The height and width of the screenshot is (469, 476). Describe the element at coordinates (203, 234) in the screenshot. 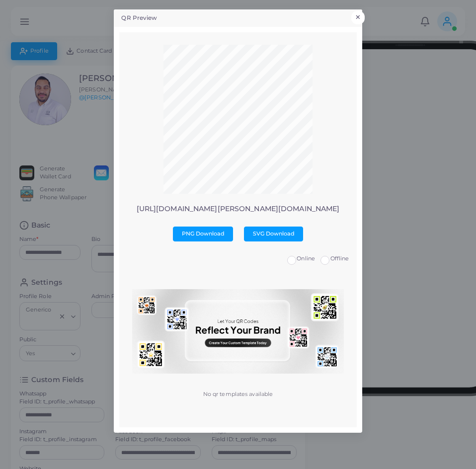

I see `button: PNG Download` at that location.